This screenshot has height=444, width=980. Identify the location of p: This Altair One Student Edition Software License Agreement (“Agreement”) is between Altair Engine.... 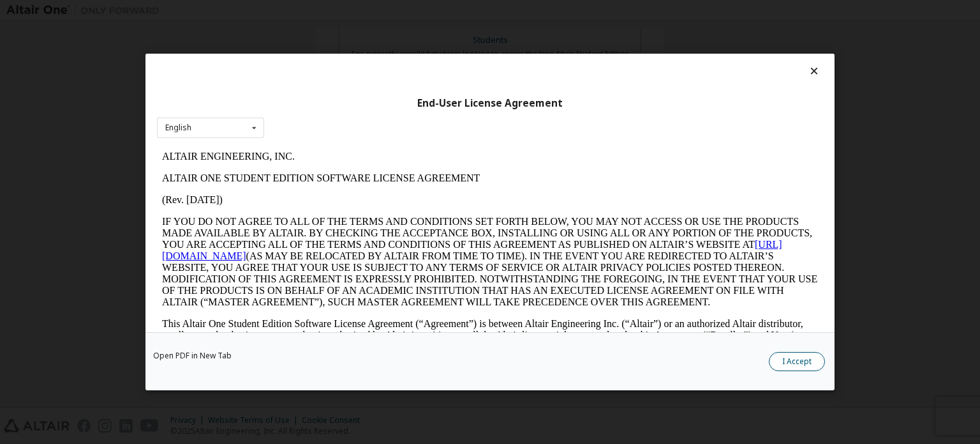
(333, 195).